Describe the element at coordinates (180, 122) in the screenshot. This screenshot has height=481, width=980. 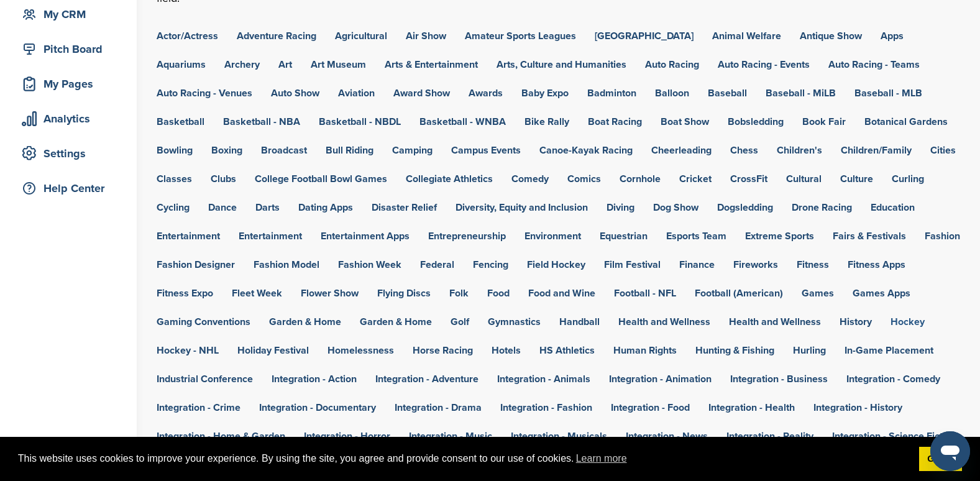
I see `a: Basketball` at that location.